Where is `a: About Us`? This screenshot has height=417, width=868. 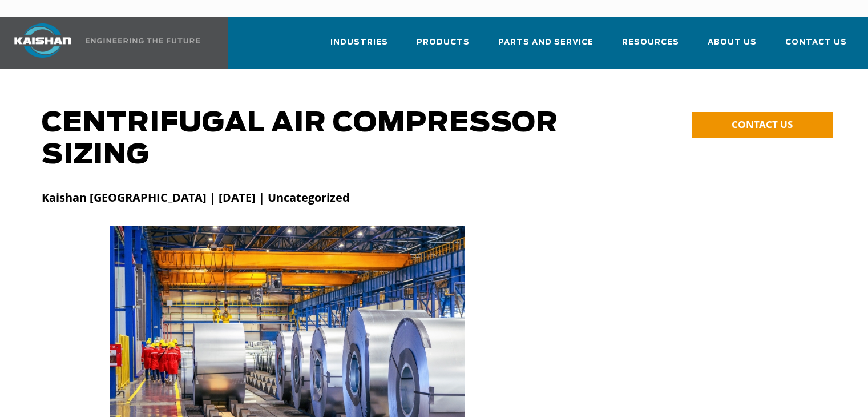 a: About Us is located at coordinates (732, 47).